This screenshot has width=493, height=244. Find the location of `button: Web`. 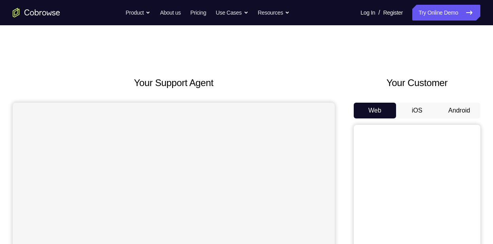

button: Web is located at coordinates (374, 111).